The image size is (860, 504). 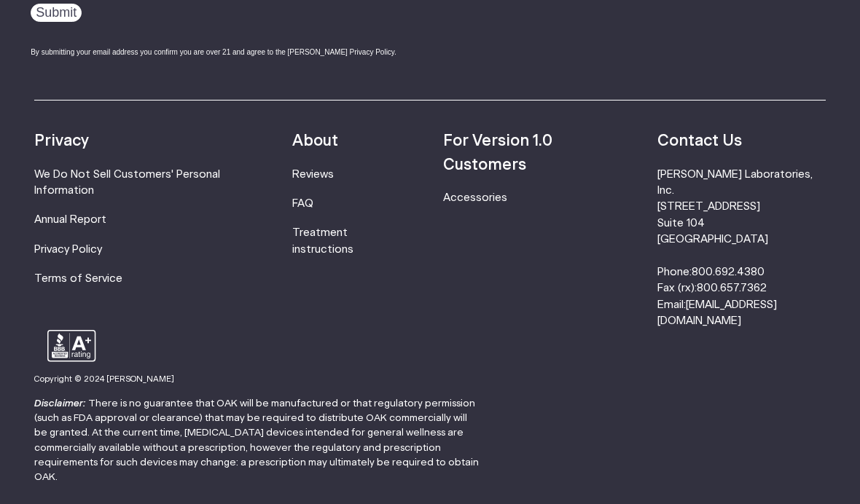 I want to click on a: We Do Not Sell Customers' Personal Information, so click(x=127, y=182).